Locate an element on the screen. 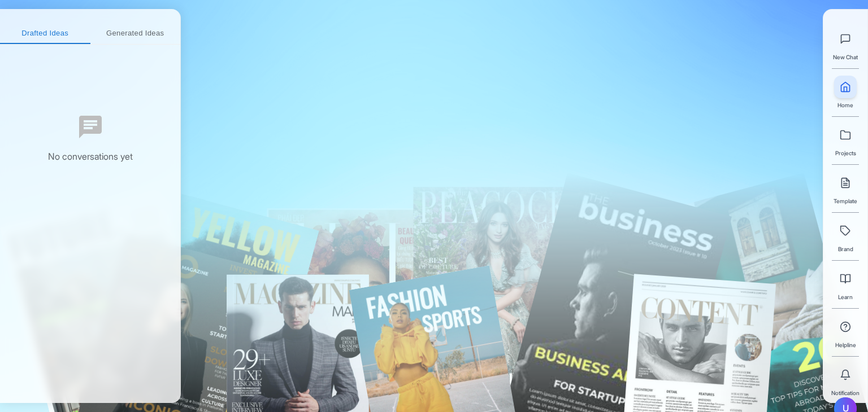 This screenshot has width=868, height=412. span: New Chat is located at coordinates (846, 57).